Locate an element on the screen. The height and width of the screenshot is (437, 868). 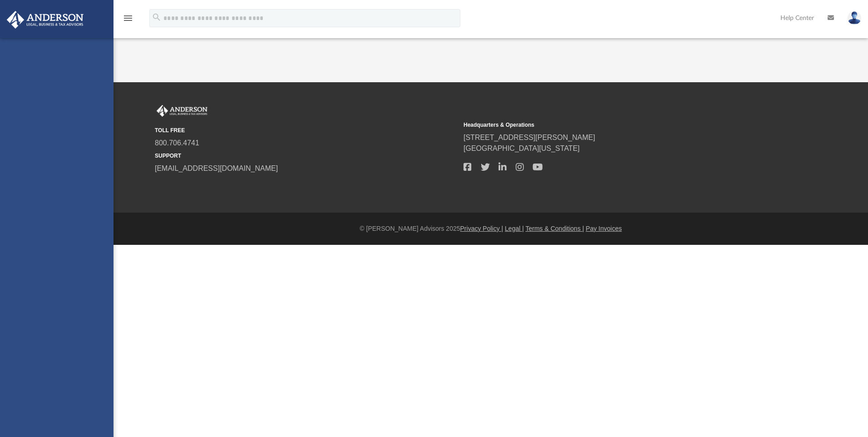
i: menu is located at coordinates (128, 18).